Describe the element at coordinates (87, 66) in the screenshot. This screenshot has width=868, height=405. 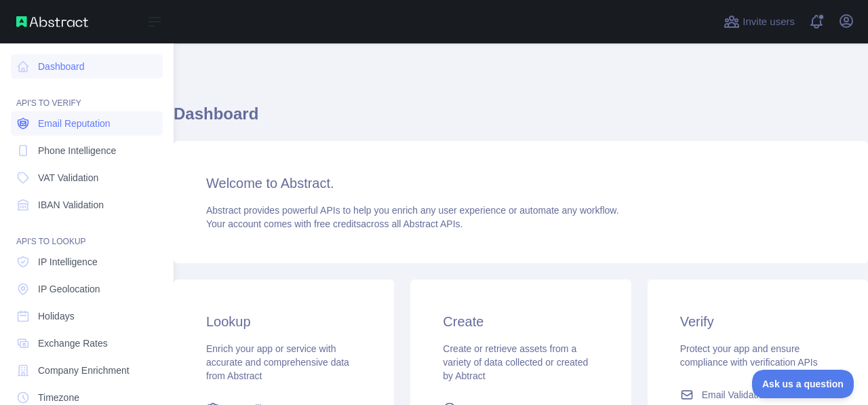
I see `a: Dashboard` at that location.